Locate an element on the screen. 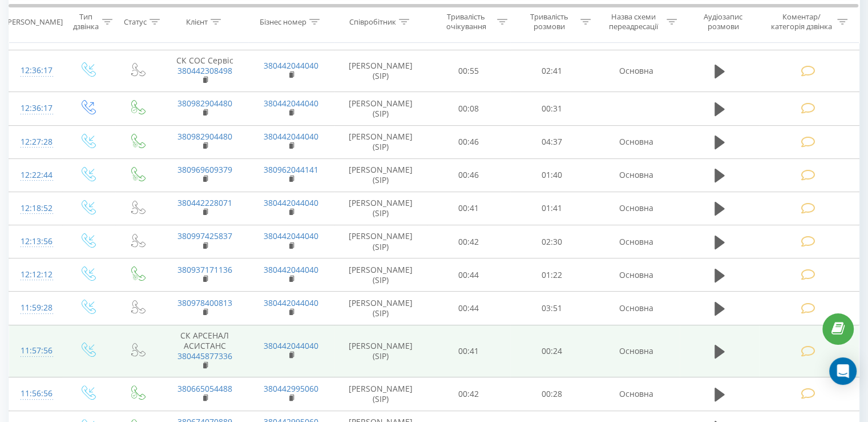  td: 01:41 is located at coordinates (551, 208).